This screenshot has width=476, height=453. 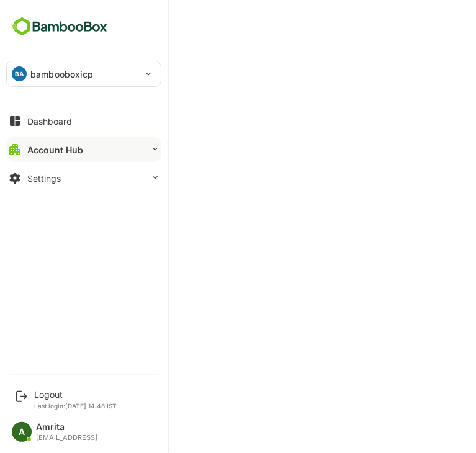 I want to click on button: Settings, so click(x=84, y=178).